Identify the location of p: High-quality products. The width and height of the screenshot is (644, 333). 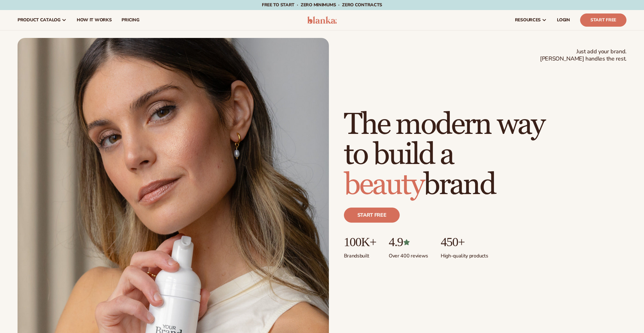
(465, 254).